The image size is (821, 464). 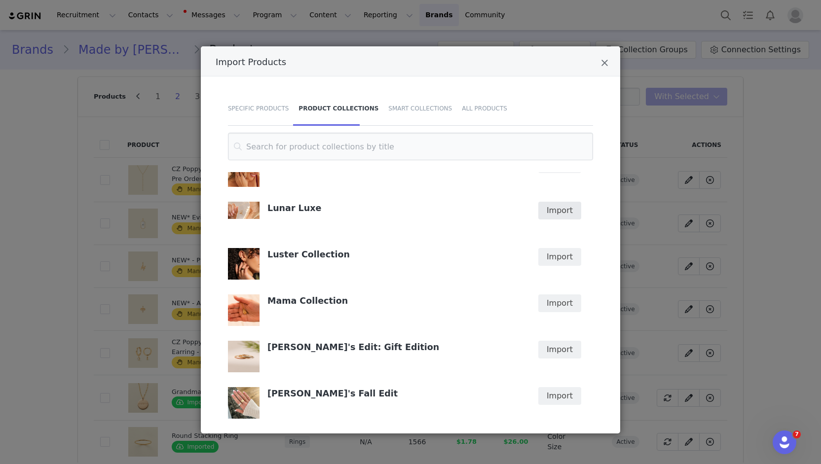 I want to click on div: Smart Collections, so click(x=420, y=109).